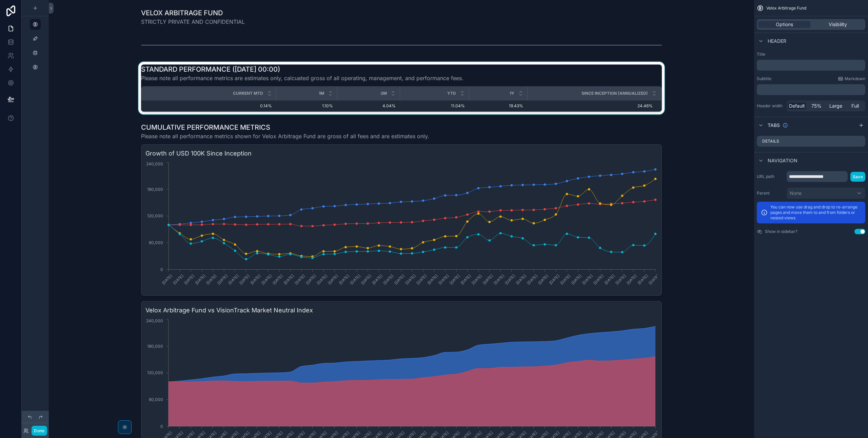 This screenshot has width=868, height=438. What do you see at coordinates (777, 41) in the screenshot?
I see `span: Header` at bounding box center [777, 41].